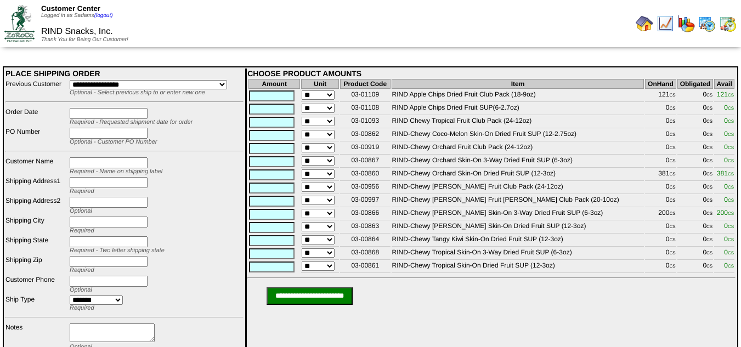 This screenshot has height=347, width=741. Describe the element at coordinates (104, 15) in the screenshot. I see `a: (logout)` at that location.